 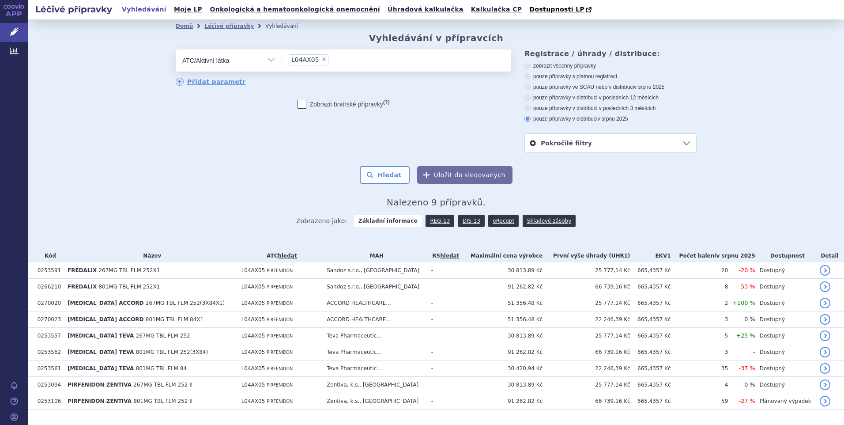 What do you see at coordinates (129, 287) in the screenshot?
I see `span: 801MG TBL FLM 252X1` at bounding box center [129, 287].